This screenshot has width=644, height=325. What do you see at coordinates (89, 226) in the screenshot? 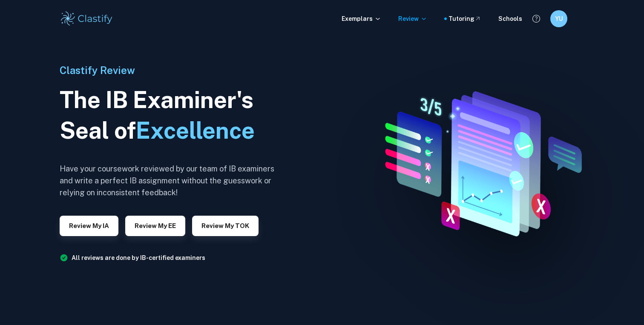
I see `button: Review my IA` at bounding box center [89, 226].